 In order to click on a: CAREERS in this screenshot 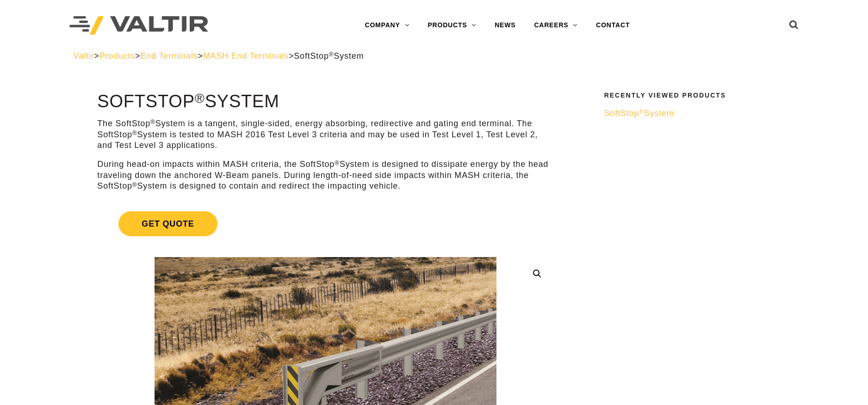, I will do `click(555, 25)`.